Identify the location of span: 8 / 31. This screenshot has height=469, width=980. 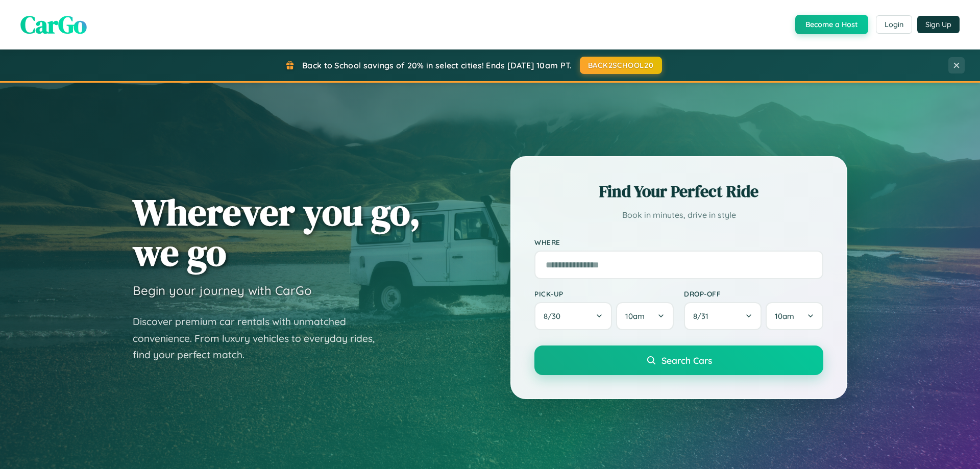
(704, 316).